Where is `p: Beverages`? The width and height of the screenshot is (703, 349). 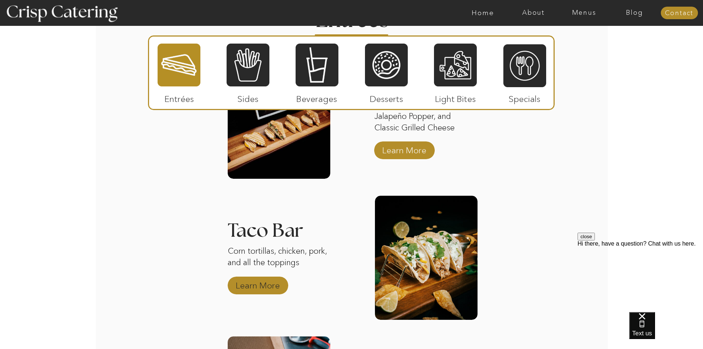
p: Beverages is located at coordinates (317, 97).